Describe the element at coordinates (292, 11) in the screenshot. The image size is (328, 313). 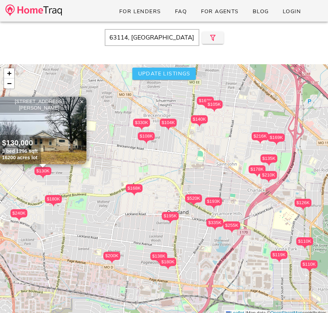
I see `a: Login` at that location.